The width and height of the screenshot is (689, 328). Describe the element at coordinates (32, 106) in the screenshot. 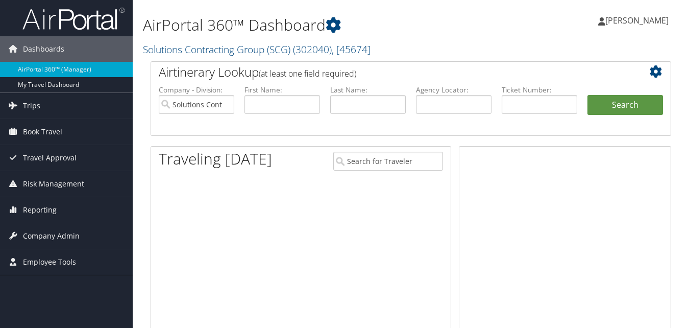

I see `span: Trips` at that location.